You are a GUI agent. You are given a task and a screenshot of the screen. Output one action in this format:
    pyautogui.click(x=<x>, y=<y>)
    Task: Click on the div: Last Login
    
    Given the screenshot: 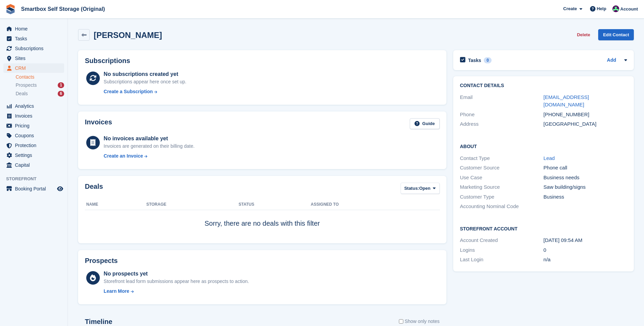 What is the action you would take?
    pyautogui.click(x=502, y=259)
    